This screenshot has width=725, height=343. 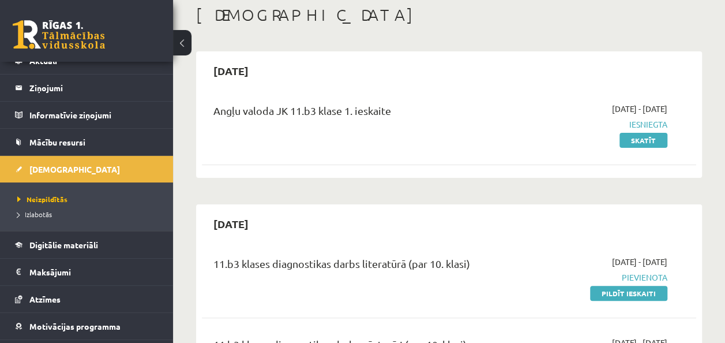 What do you see at coordinates (87, 88) in the screenshot?
I see `a: Ziņojumi` at bounding box center [87, 88].